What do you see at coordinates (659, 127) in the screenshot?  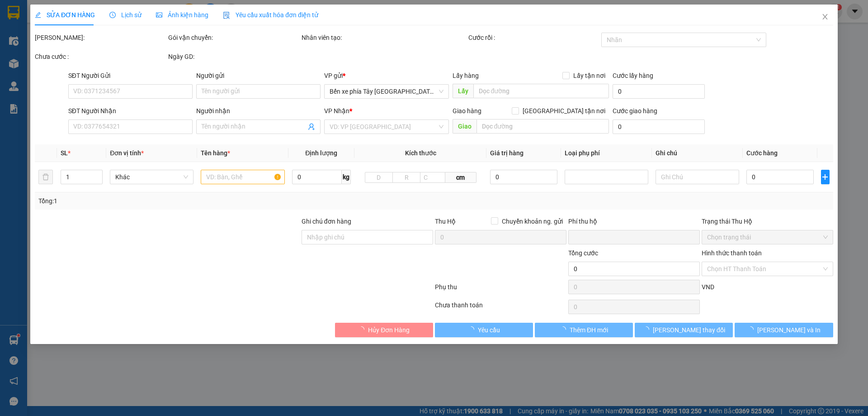 I see `input: Cước giao hàng` at bounding box center [659, 127].